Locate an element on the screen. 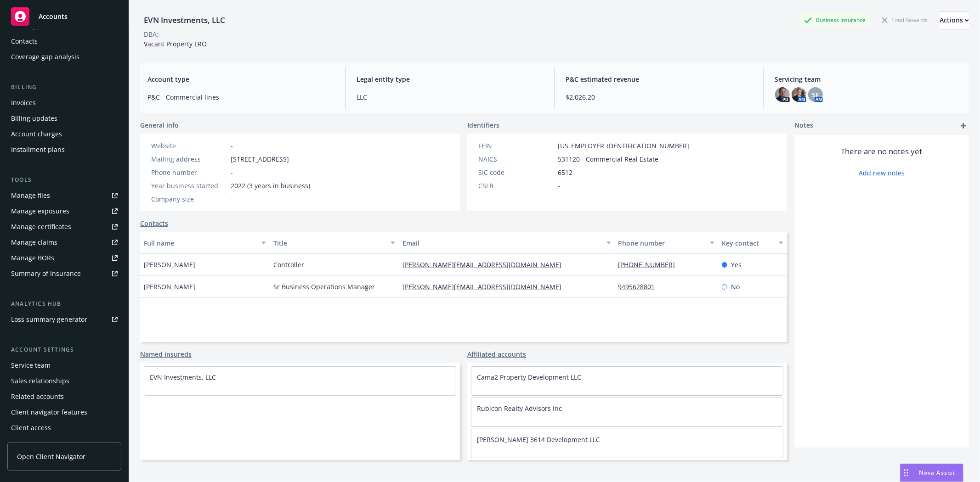 The height and width of the screenshot is (482, 980). span: Servicing team is located at coordinates (868, 79).